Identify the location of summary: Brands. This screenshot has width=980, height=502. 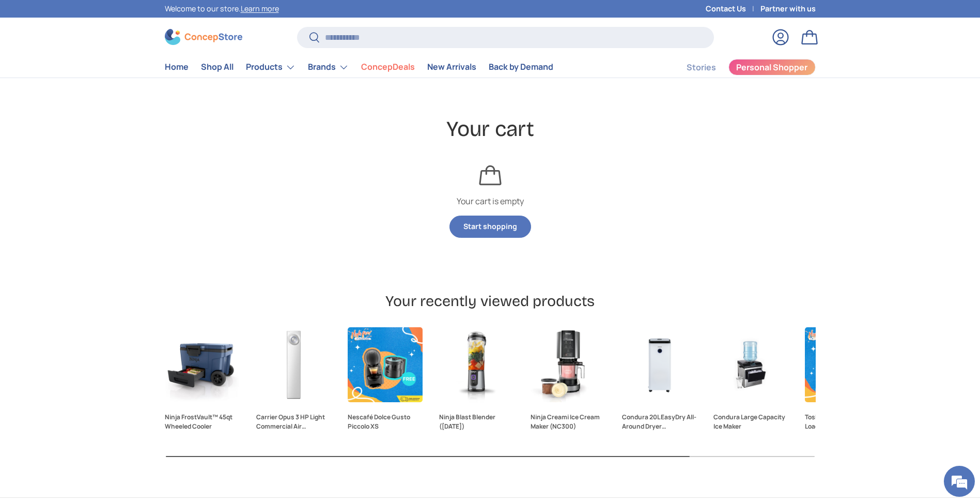
(328, 67).